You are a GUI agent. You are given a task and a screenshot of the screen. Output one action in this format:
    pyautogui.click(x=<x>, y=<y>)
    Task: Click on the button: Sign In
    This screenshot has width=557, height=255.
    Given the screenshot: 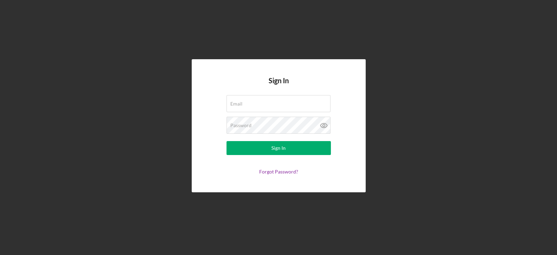 What is the action you would take?
    pyautogui.click(x=279, y=148)
    